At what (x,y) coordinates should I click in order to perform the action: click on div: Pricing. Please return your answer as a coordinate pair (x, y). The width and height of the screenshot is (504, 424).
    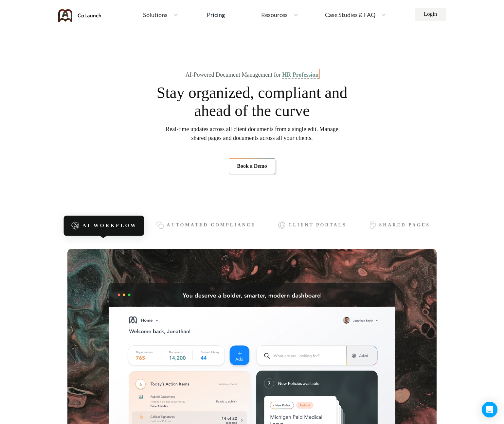
    Looking at the image, I should click on (216, 15).